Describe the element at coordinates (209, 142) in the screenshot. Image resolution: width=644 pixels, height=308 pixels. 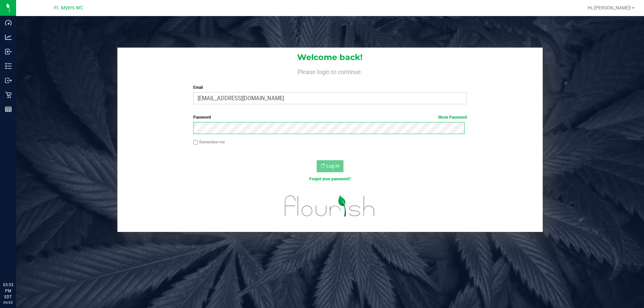
I see `label: Remember me` at that location.